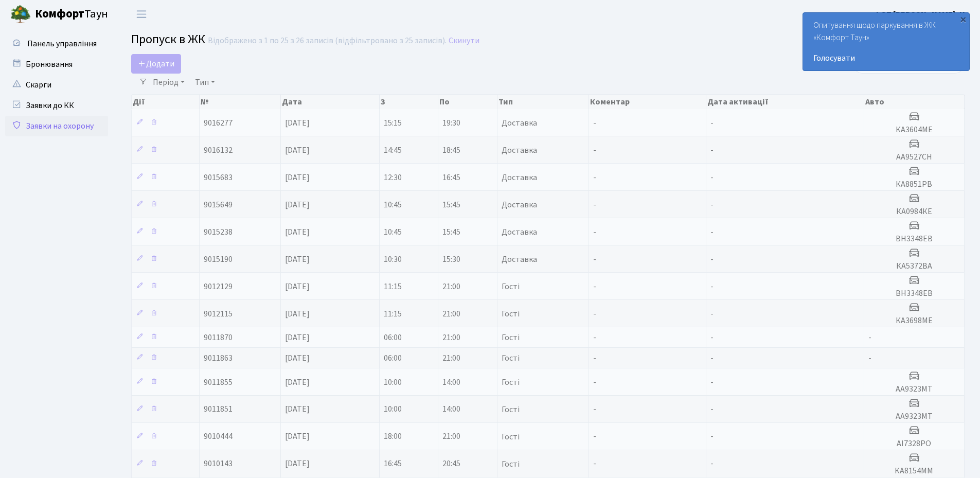 This screenshot has width=980, height=478. I want to click on span: 9015649, so click(218, 205).